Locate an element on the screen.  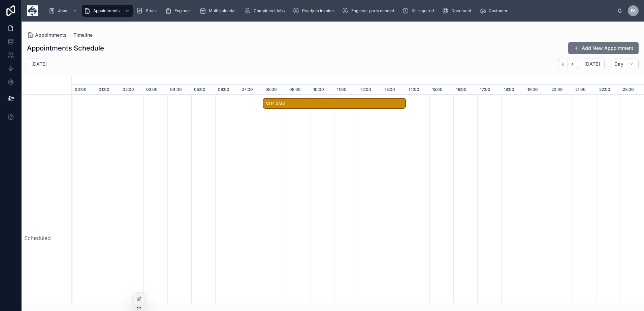
div: 23:00 is located at coordinates (632, 90).